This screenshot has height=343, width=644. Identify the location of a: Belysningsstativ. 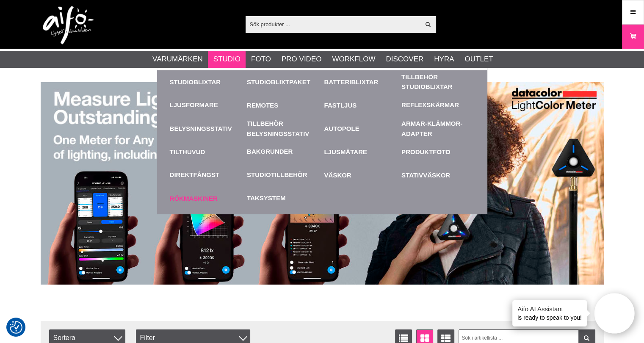
(206, 128).